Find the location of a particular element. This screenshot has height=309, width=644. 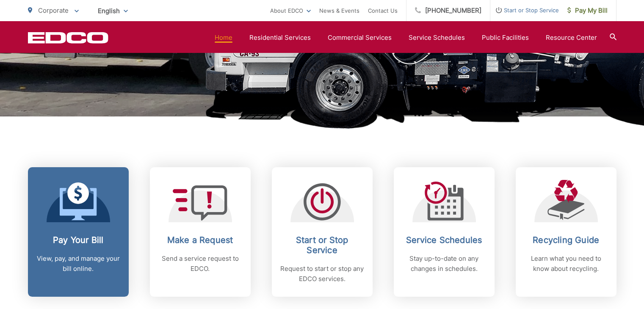

a: Resource Center is located at coordinates (571, 38).